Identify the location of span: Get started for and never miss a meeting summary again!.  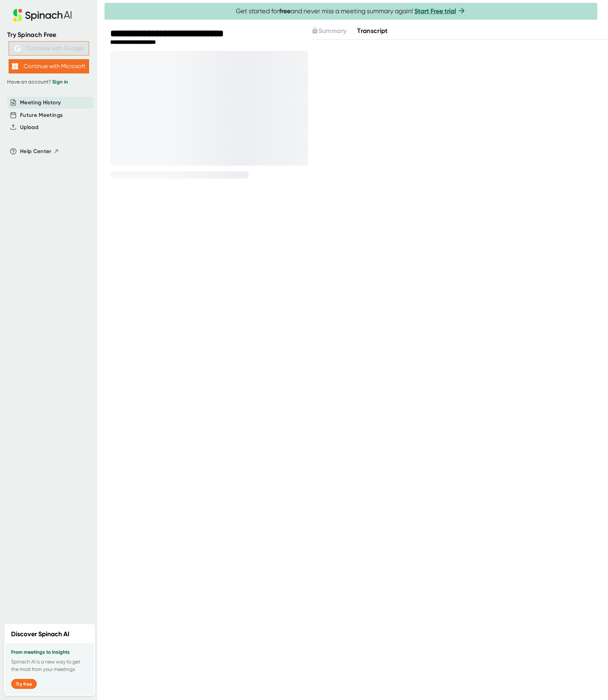
(350, 11).